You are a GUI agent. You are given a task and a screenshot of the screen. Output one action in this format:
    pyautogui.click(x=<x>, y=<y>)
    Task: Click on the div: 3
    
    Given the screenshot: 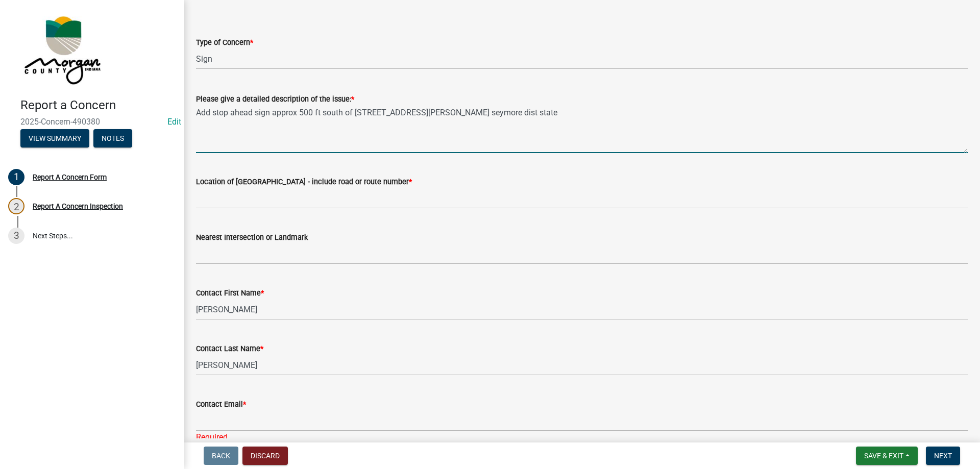 What is the action you would take?
    pyautogui.click(x=16, y=235)
    